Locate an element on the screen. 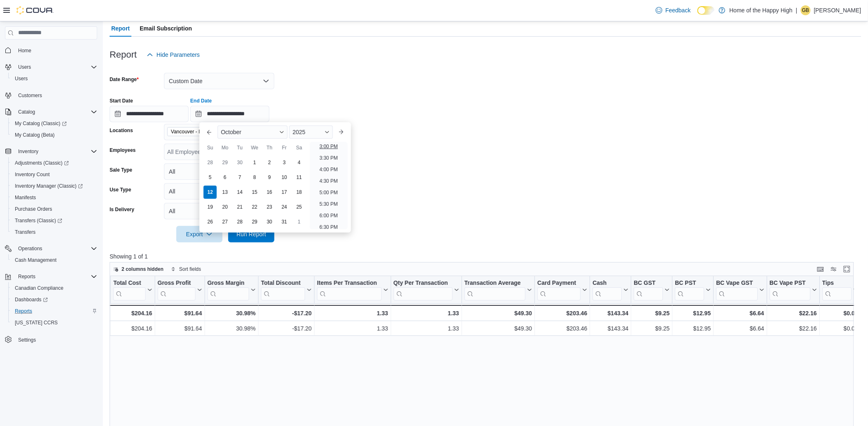  div: Button. Open the month selector. October is currently selected. is located at coordinates (252, 132).